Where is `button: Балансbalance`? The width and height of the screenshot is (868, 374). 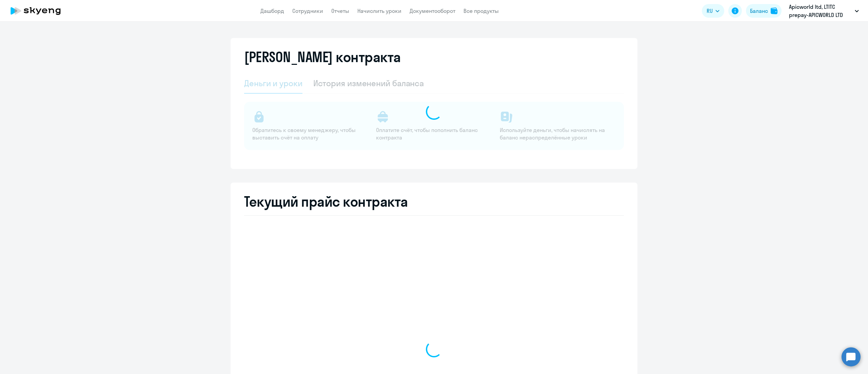 button: Балансbalance is located at coordinates (764, 11).